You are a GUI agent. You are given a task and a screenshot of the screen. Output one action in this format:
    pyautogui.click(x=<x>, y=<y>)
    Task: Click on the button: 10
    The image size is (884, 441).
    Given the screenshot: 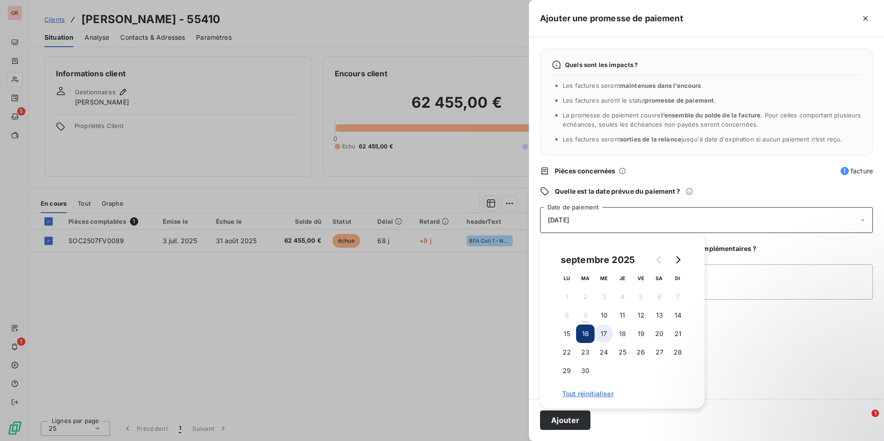 What is the action you would take?
    pyautogui.click(x=604, y=315)
    